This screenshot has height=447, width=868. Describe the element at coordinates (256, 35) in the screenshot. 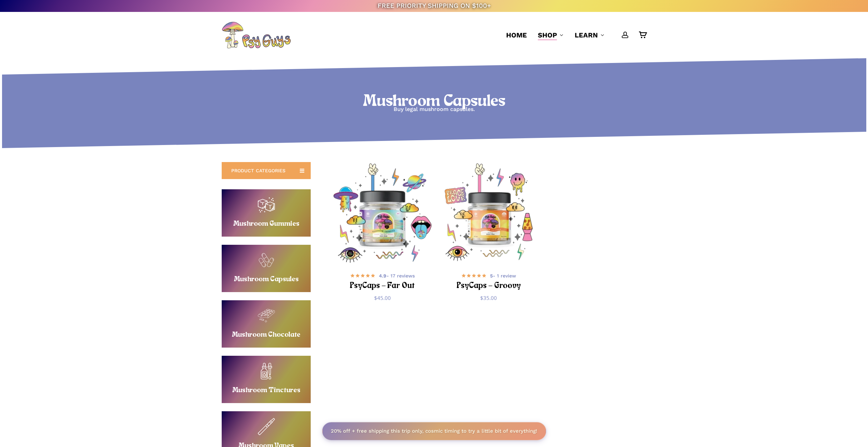

I see `img: PsyGuys` at that location.